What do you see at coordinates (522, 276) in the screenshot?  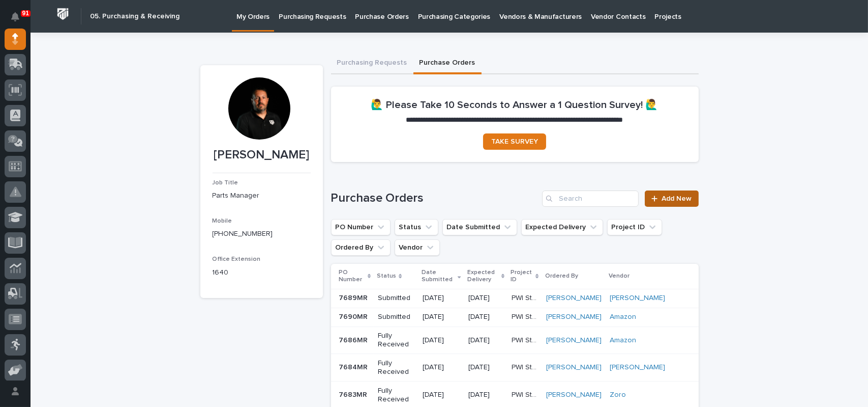 I see `p: Project ID` at bounding box center [522, 276].